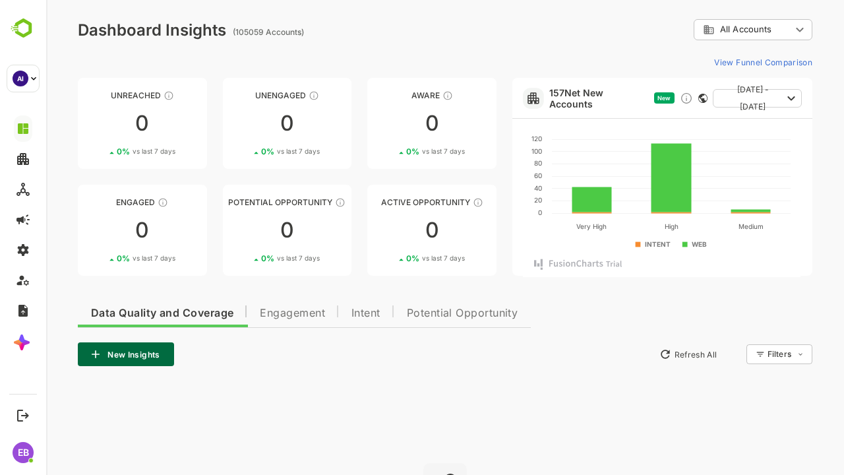  I want to click on button: Refresh All, so click(642, 354).